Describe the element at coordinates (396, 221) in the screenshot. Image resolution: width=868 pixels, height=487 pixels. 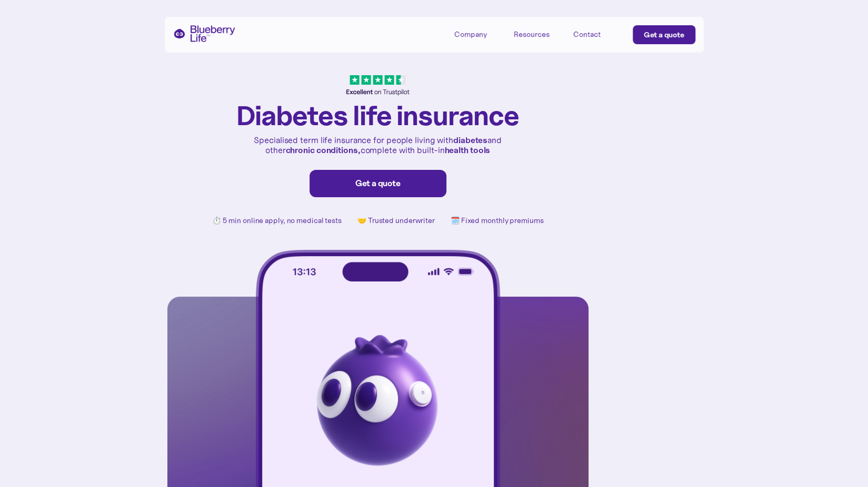
I see `p: 🤝 Trusted underwriter` at that location.